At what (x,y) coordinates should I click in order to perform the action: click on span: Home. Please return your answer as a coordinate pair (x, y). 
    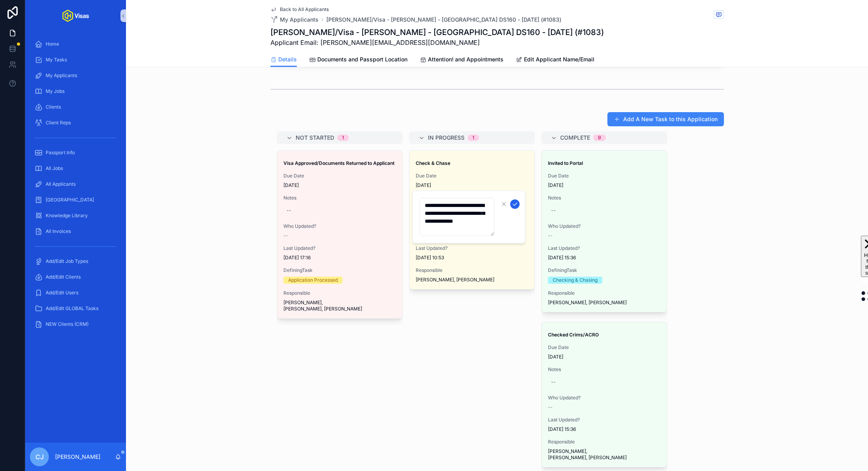
    Looking at the image, I should click on (52, 44).